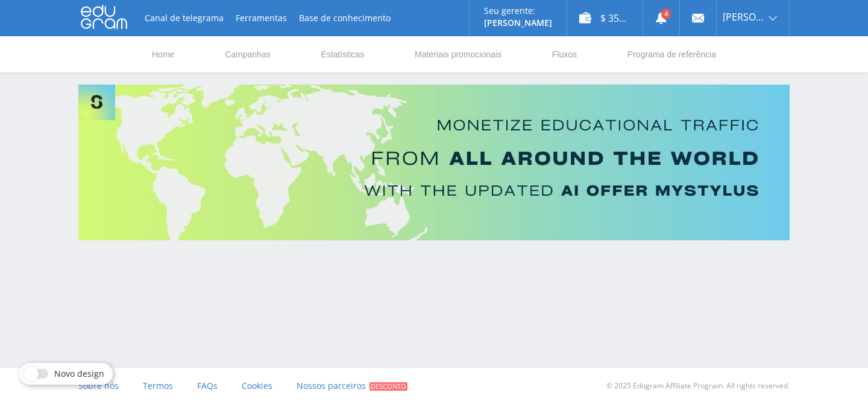 The image size is (868, 404). What do you see at coordinates (331, 385) in the screenshot?
I see `span: Nossos parceiros` at bounding box center [331, 385].